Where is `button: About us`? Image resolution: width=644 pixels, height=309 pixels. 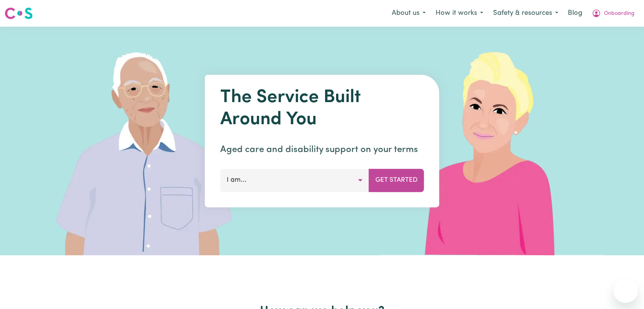 button: About us is located at coordinates (408, 13).